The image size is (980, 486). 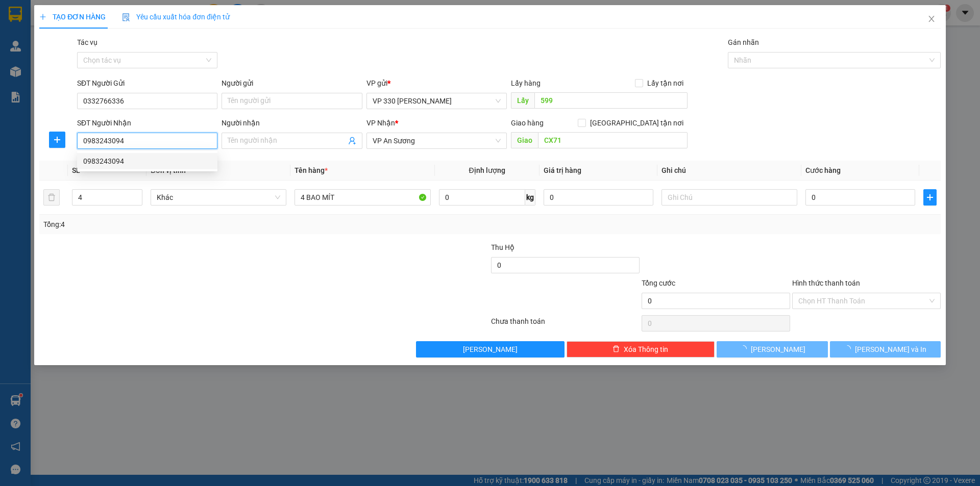 I want to click on img: icon, so click(x=126, y=18).